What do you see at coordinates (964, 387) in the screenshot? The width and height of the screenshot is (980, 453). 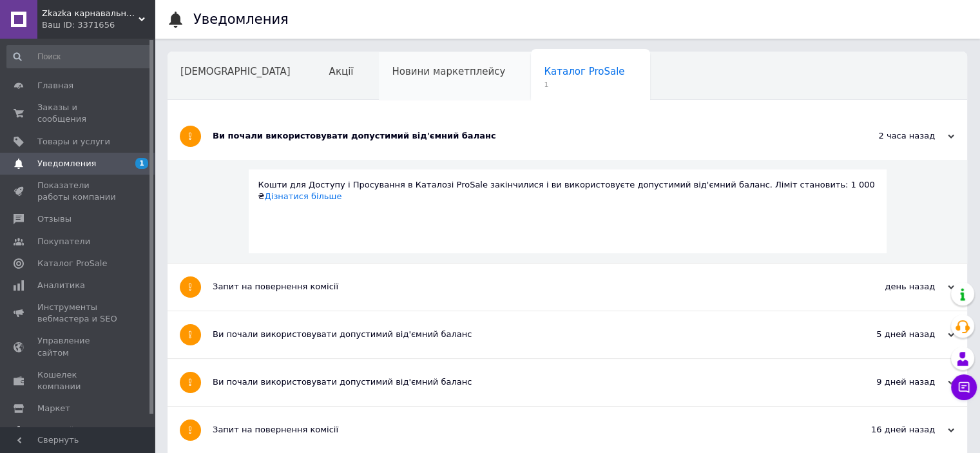 I see `button: Чат с покупателем` at bounding box center [964, 387].